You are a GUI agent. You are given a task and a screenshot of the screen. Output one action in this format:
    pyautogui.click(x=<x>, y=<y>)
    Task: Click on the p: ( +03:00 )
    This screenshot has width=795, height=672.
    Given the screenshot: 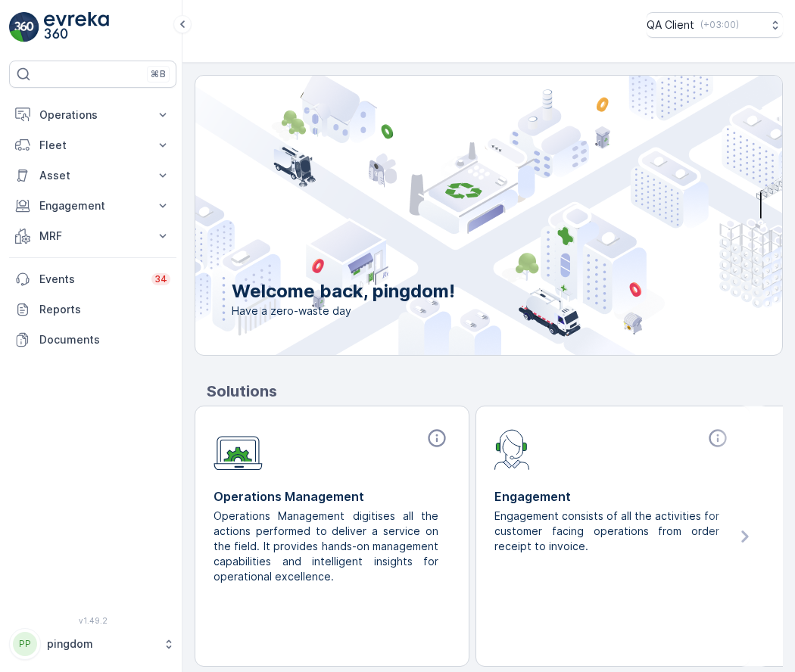 What is the action you would take?
    pyautogui.click(x=720, y=25)
    